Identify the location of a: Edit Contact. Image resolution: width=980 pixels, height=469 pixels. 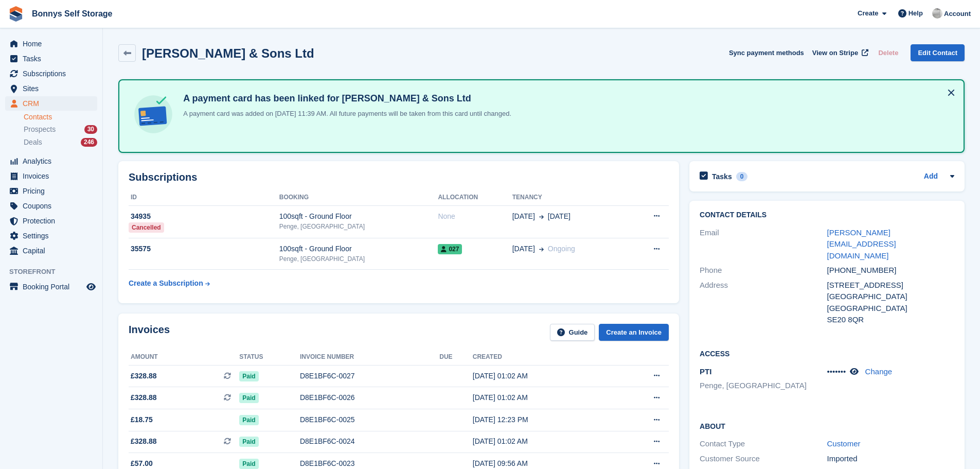
(937, 53).